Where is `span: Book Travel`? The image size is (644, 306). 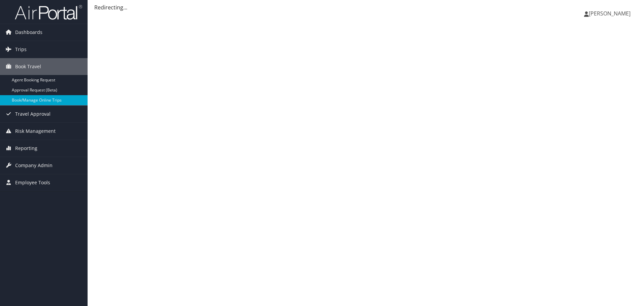 span: Book Travel is located at coordinates (28, 67).